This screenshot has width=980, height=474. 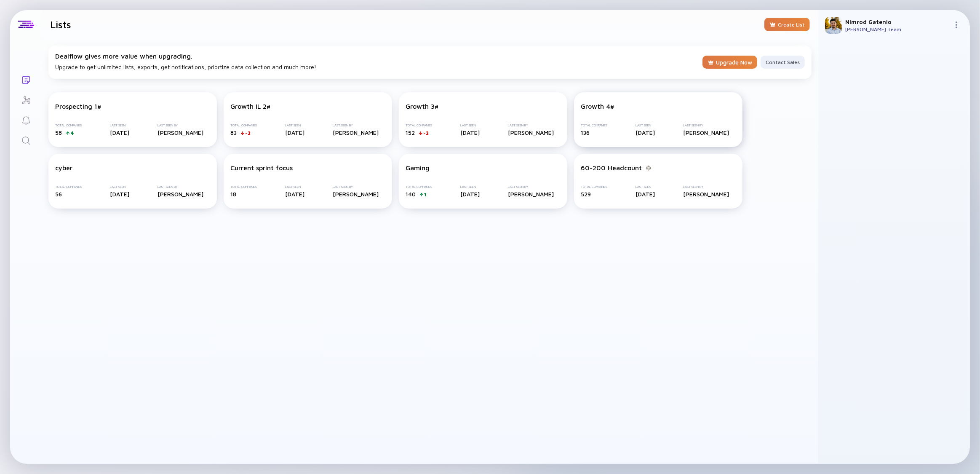 What do you see at coordinates (730, 62) in the screenshot?
I see `button: Upgrade Now` at bounding box center [730, 62].